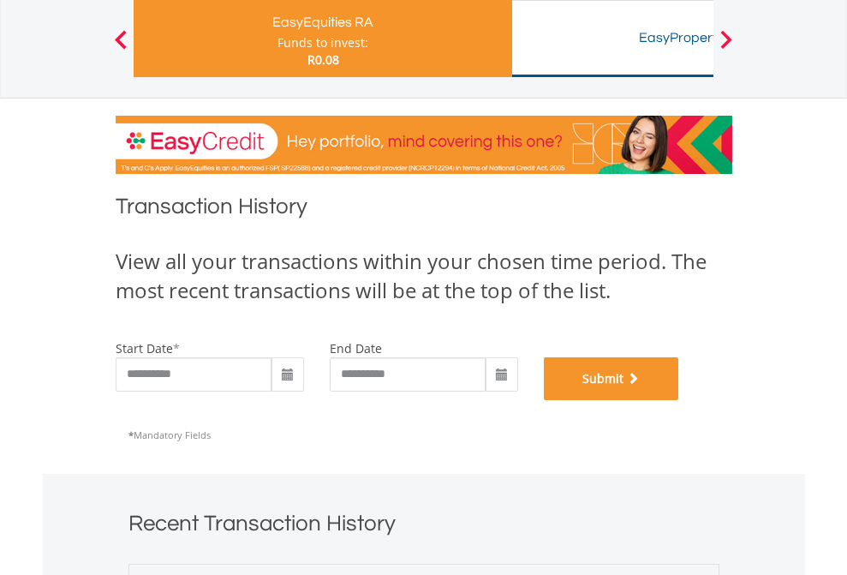  I want to click on label: end date, so click(356, 348).